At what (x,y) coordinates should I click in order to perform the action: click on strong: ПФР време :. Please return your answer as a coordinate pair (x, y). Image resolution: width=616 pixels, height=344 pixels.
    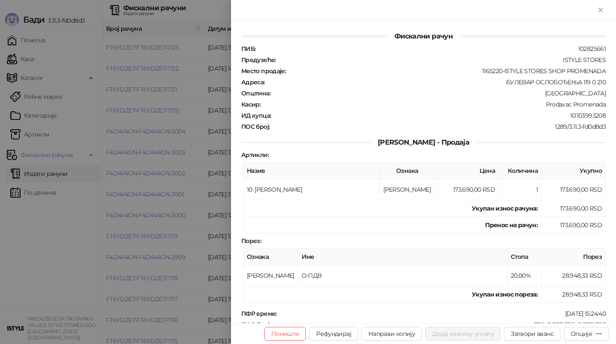
    Looking at the image, I should click on (259, 314).